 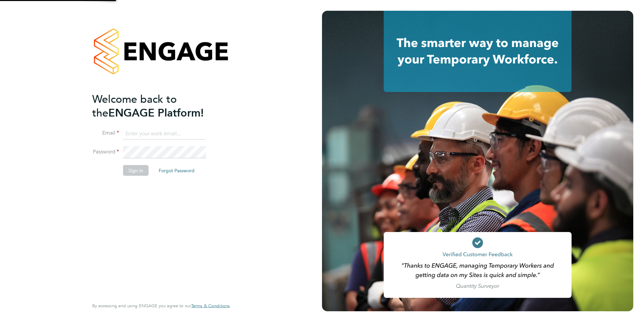 What do you see at coordinates (161, 306) in the screenshot?
I see `span: By accessing and using ENGAGE you agree to our` at bounding box center [161, 306].